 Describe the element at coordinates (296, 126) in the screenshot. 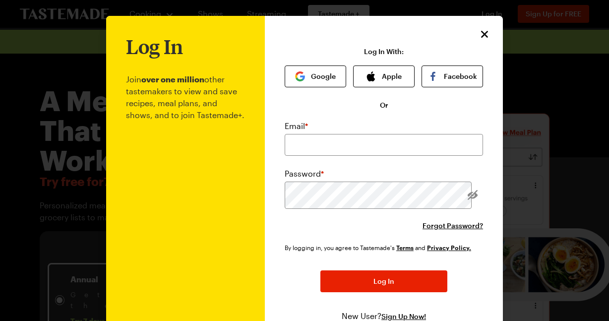

I see `label: Email` at that location.